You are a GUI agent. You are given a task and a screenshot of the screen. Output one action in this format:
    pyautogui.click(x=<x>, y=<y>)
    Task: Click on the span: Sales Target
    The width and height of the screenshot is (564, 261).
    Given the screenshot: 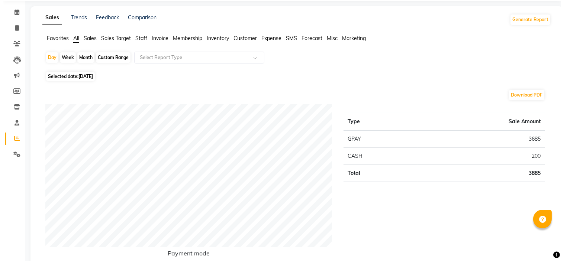 What is the action you would take?
    pyautogui.click(x=113, y=38)
    